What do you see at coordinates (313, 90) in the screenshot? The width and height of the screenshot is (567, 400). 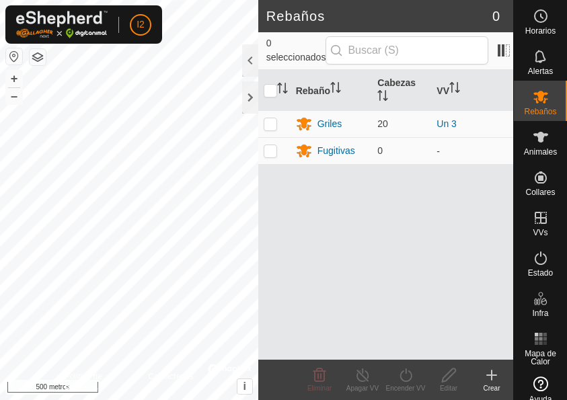 I see `font: Rebaño` at bounding box center [313, 90].